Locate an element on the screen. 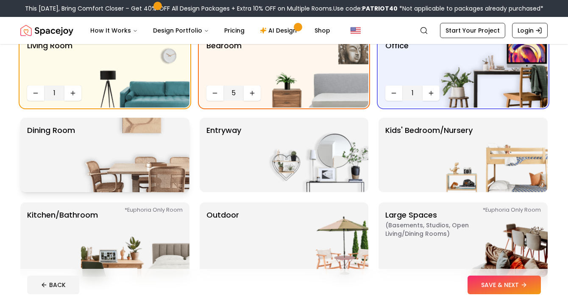  a: Login is located at coordinates (530, 31).